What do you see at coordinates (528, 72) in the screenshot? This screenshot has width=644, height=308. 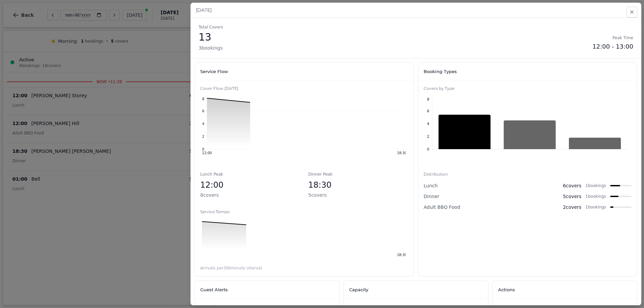 I see `h3: Booking Types` at bounding box center [528, 72].